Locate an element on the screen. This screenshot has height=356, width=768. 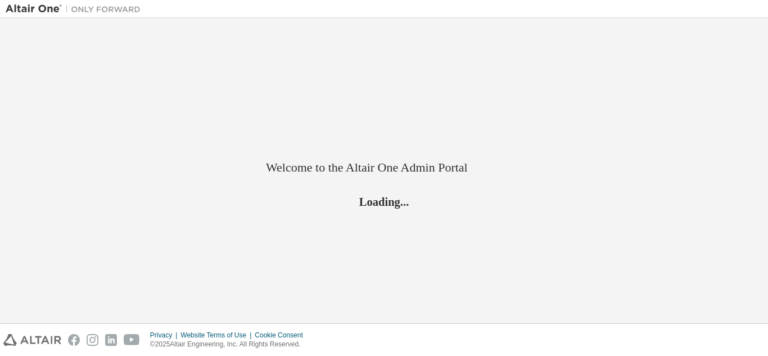
h2: Loading... is located at coordinates (384, 201).